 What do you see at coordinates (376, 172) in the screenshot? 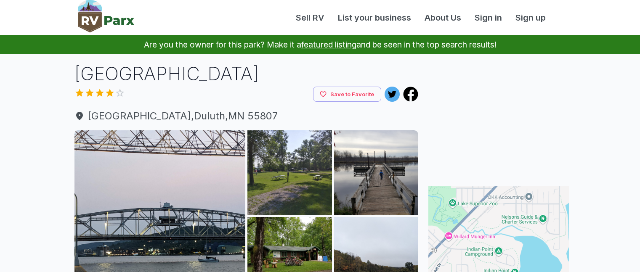
I see `img: AAcXr8q4qI2WCFRF9aRdDzpKRGw0V2aPNPspB7GGK6SY1l1p7oaxXIgh-xJSDTGJHLuYrljyyThf7RkOOAiCFB1s7g4OTU0_z...` at bounding box center [376, 172].